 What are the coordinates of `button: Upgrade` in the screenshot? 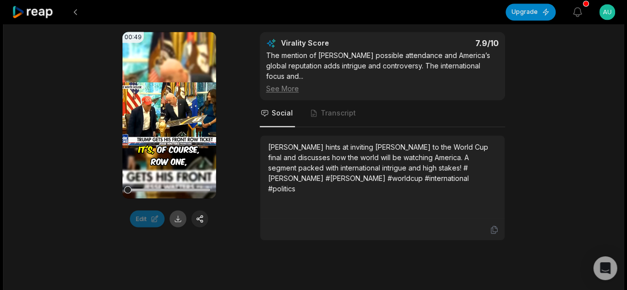 It's located at (531, 12).